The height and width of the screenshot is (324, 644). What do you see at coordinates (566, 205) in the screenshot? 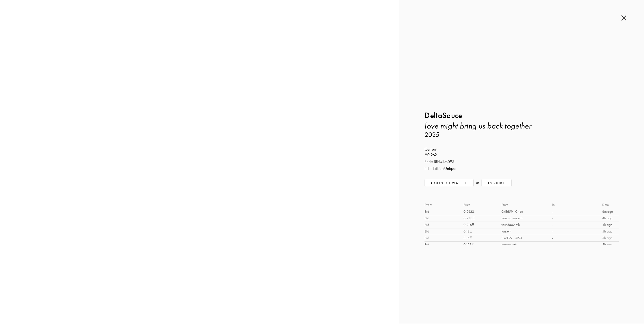
I see `div: To` at bounding box center [566, 205].